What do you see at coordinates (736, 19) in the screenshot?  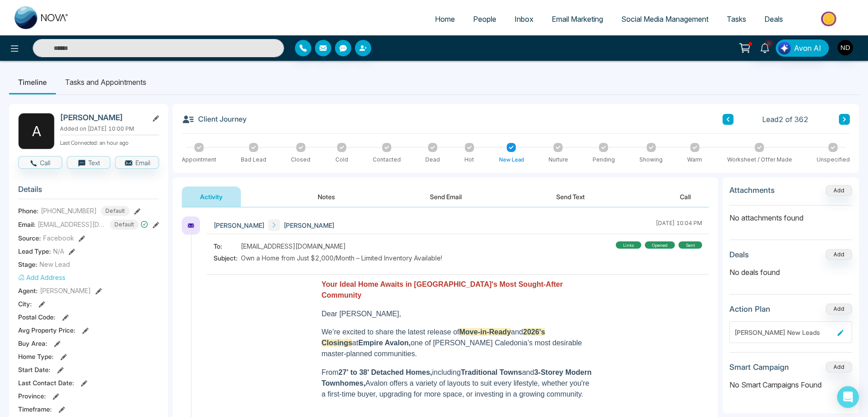 I see `span: Tasks` at bounding box center [736, 19].